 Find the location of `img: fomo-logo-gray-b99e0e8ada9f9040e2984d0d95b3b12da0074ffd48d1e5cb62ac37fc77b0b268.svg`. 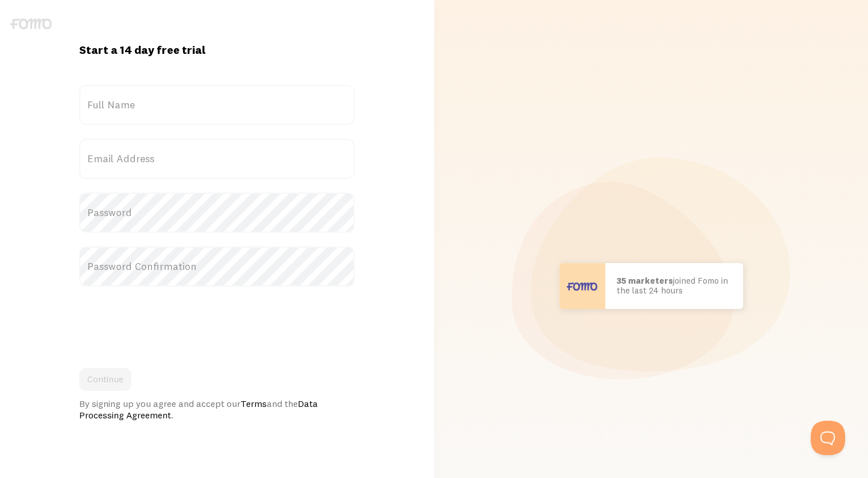

img: fomo-logo-gray-b99e0e8ada9f9040e2984d0d95b3b12da0074ffd48d1e5cb62ac37fc77b0b268.svg is located at coordinates (31, 23).